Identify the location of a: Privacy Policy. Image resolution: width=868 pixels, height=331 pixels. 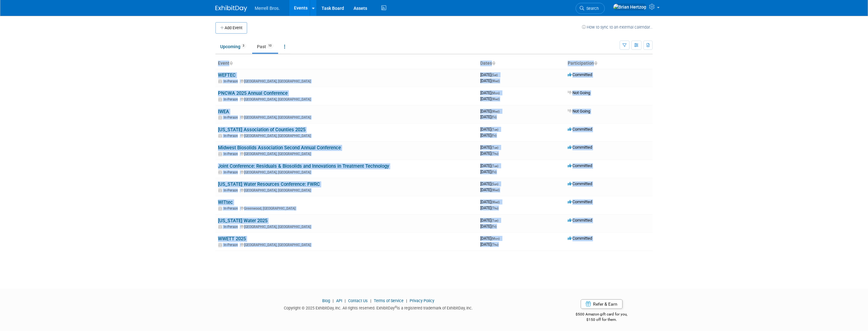
(422, 300).